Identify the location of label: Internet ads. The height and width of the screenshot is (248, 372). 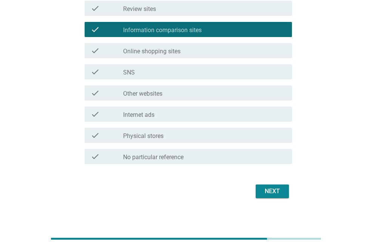
(139, 115).